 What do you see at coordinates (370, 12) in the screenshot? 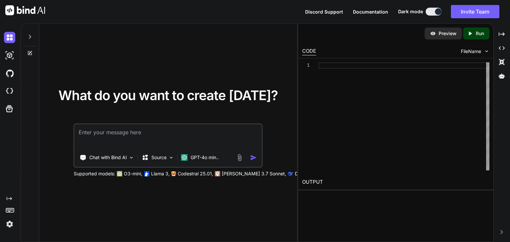
I see `button: Documentation` at bounding box center [370, 12].